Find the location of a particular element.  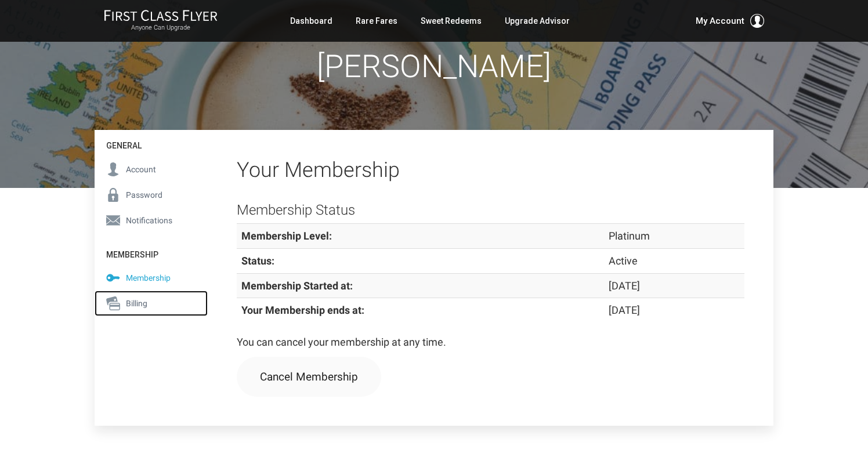

a: Sweet Redeems is located at coordinates (451, 21).